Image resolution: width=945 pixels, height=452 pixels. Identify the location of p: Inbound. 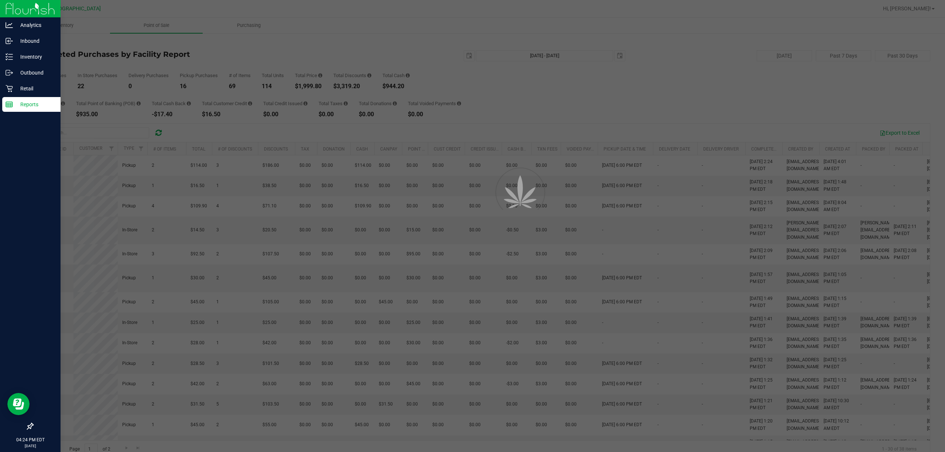
(35, 41).